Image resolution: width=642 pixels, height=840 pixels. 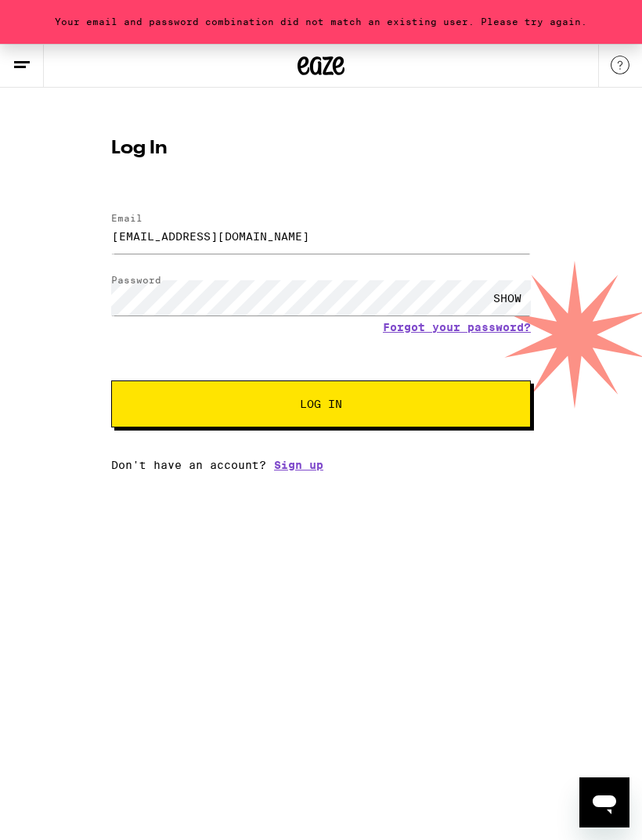 I want to click on div: SHOW, so click(x=507, y=297).